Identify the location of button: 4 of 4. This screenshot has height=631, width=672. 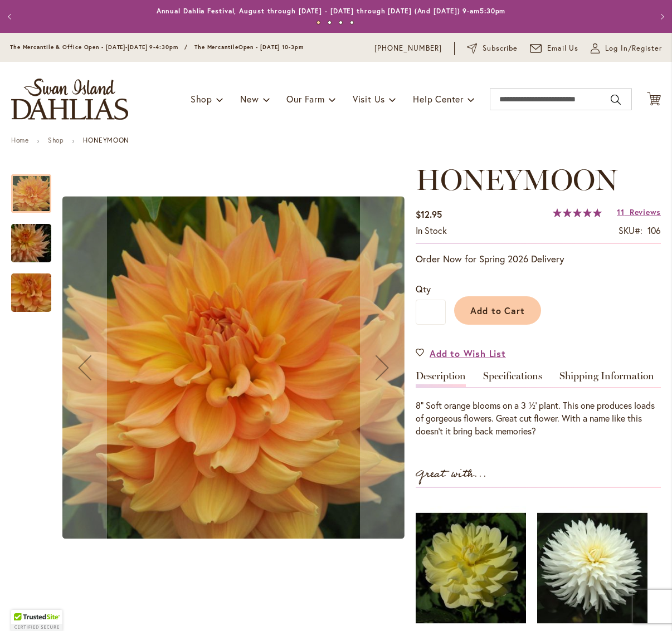
(352, 22).